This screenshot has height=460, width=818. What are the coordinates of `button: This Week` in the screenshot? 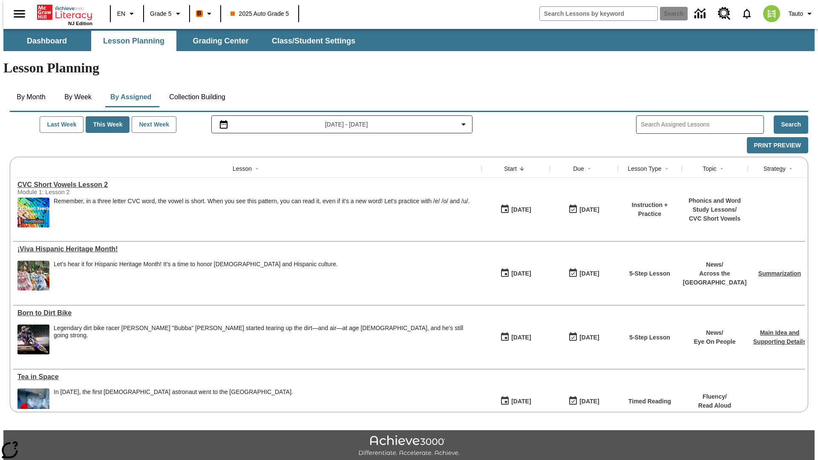 It's located at (107, 124).